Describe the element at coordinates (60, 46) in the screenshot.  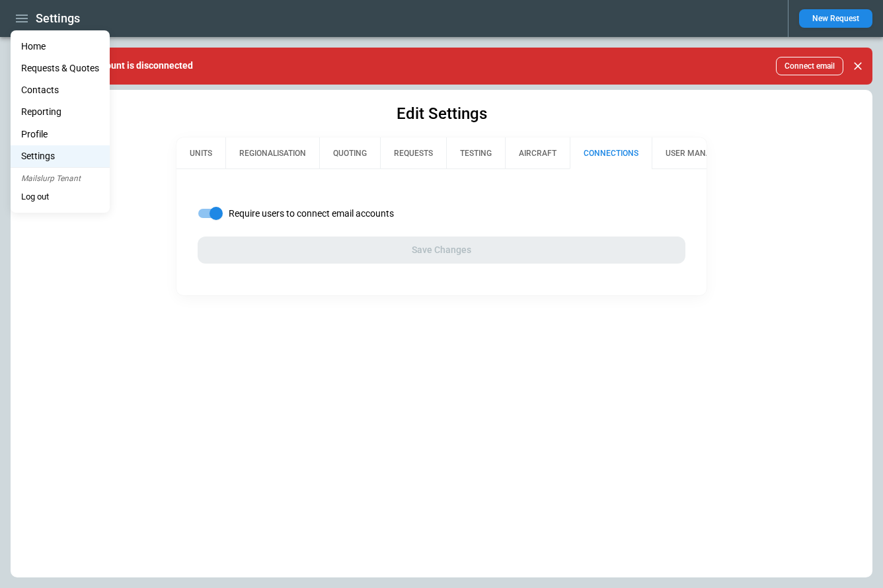
I see `li: Home` at that location.